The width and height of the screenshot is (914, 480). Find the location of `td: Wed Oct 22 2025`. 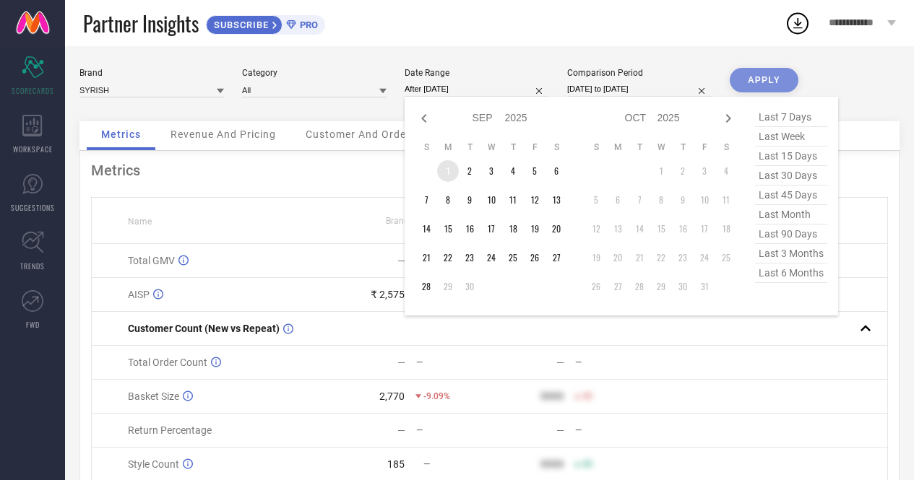

td: Wed Oct 22 2025 is located at coordinates (661, 258).